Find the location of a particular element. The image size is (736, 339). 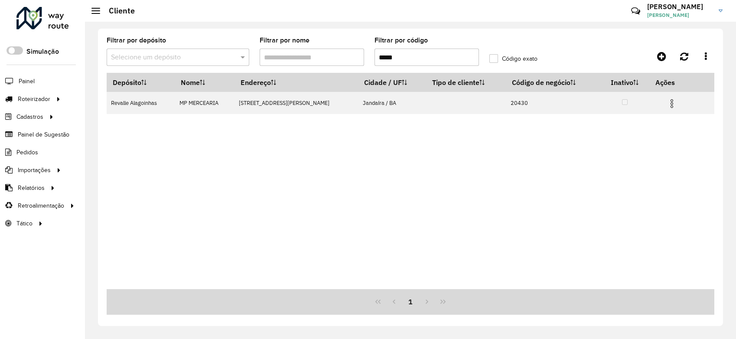

span: Cadastros is located at coordinates (30, 117).